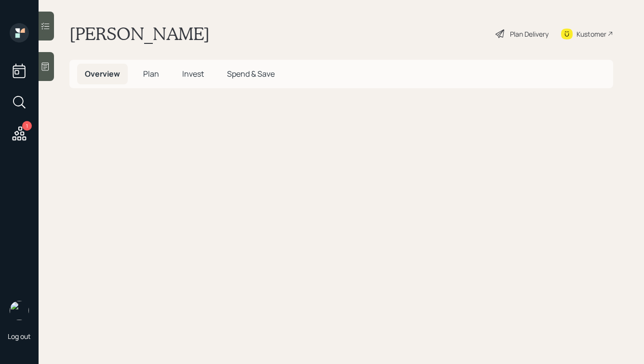  I want to click on span: Plan, so click(151, 73).